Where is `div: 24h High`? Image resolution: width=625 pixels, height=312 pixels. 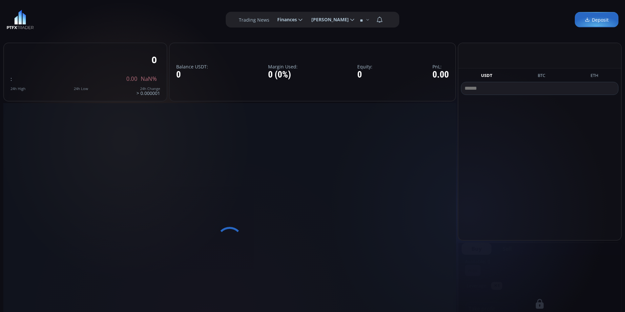 div: 24h High is located at coordinates (18, 89).